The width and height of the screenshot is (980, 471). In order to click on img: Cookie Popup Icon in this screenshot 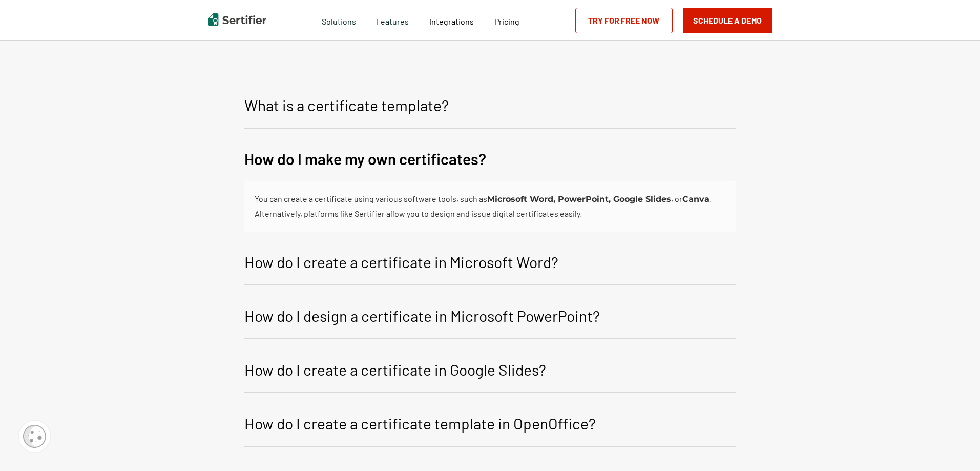, I will do `click(34, 436)`.